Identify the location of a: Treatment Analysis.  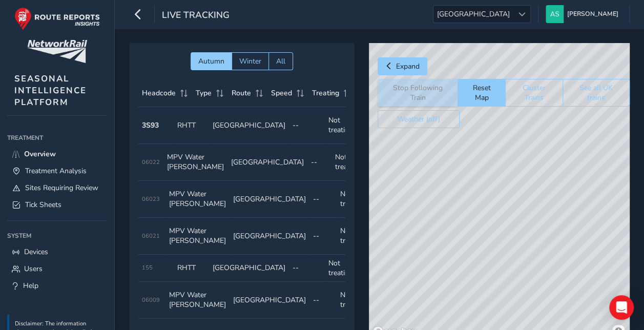
(57, 171).